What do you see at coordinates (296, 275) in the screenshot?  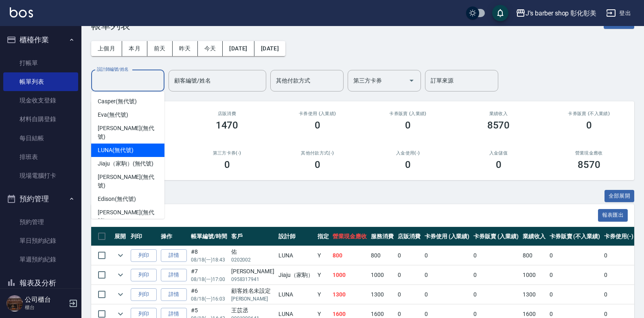 I see `td: Jiaju（家駒）` at bounding box center [296, 275].